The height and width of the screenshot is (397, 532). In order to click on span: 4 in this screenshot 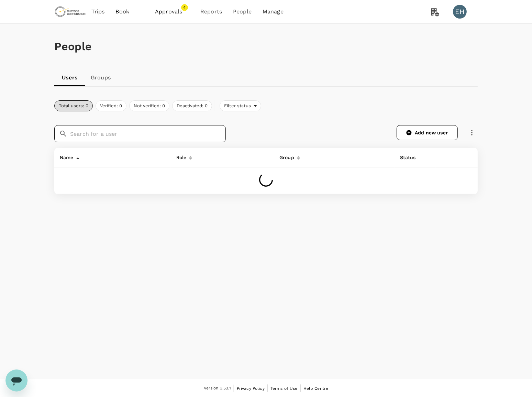, I will do `click(184, 8)`.